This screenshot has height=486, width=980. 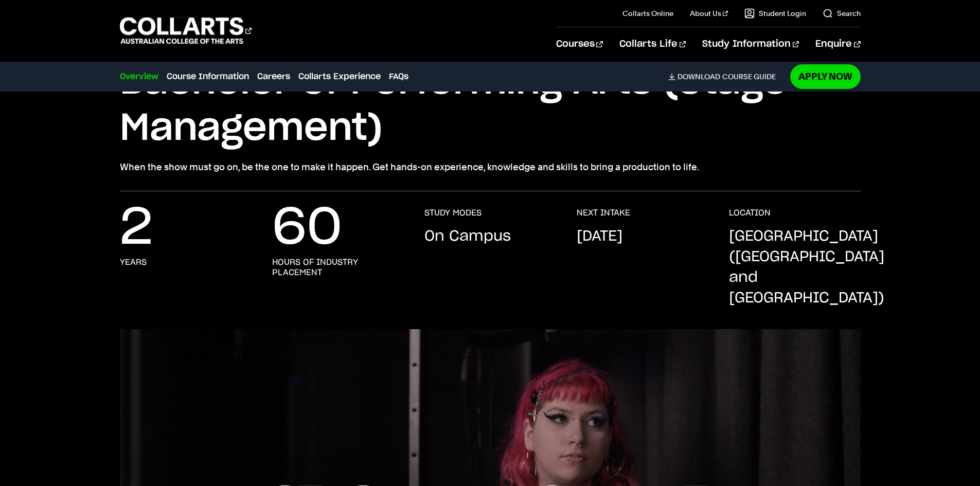 What do you see at coordinates (208, 77) in the screenshot?
I see `a: Course Information` at bounding box center [208, 77].